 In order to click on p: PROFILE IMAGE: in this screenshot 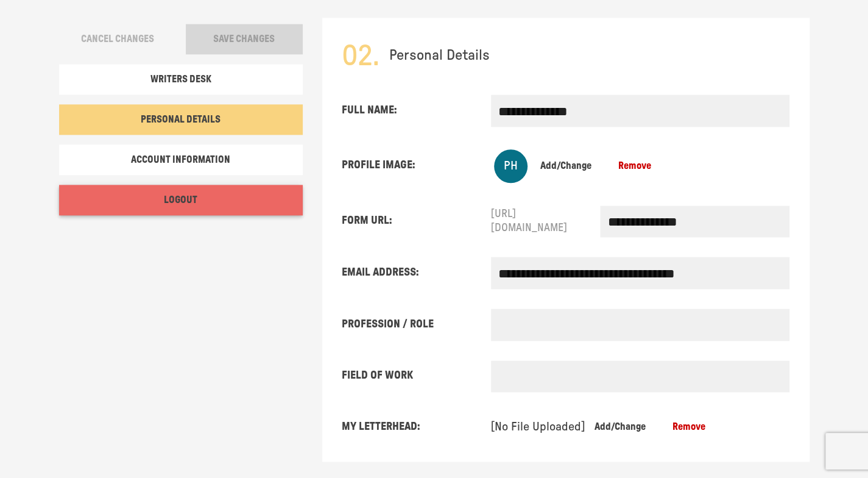, I will do `click(416, 165)`.